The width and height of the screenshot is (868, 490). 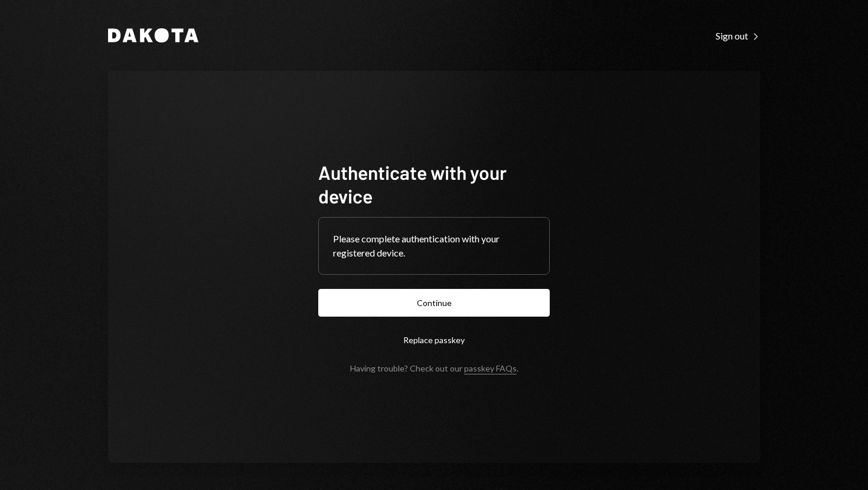 I want to click on button: Continue, so click(x=434, y=303).